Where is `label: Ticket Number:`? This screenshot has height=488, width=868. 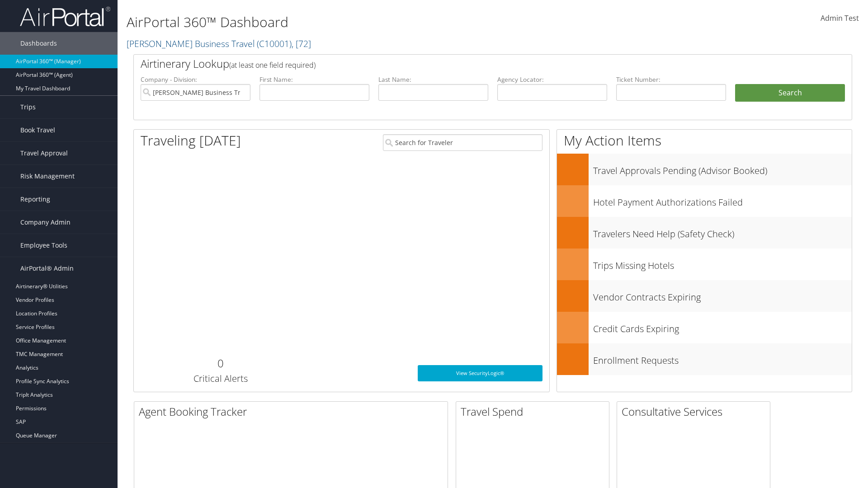
label: Ticket Number: is located at coordinates (671, 80).